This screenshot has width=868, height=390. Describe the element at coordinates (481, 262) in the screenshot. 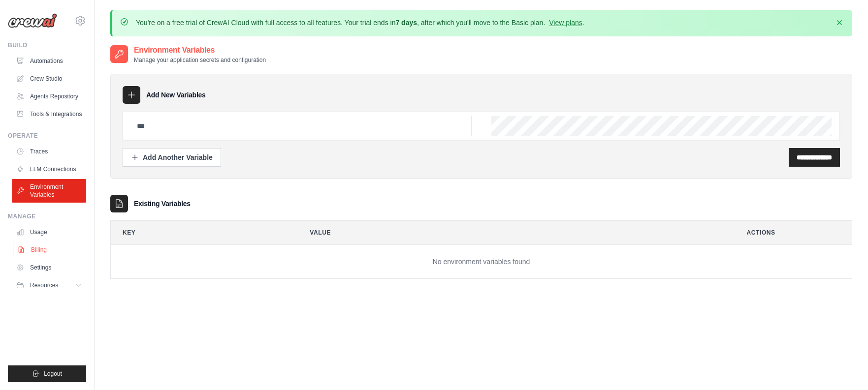

I see `td: No environment variables found` at that location.